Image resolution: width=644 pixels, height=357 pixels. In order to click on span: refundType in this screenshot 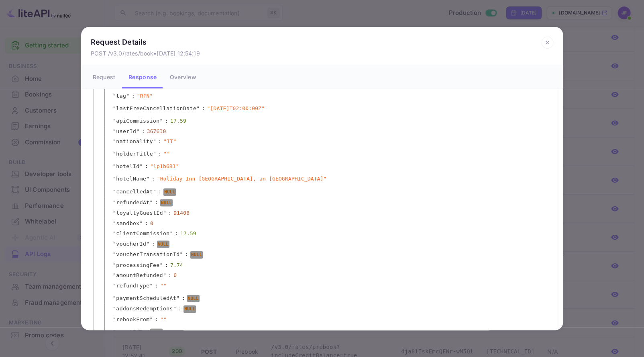, I will do `click(133, 285)`.